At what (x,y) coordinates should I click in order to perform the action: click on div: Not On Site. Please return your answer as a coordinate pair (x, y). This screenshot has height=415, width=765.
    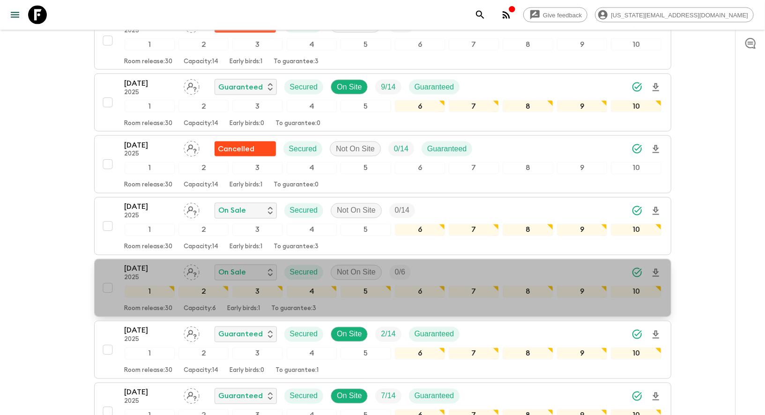
    Looking at the image, I should click on (355, 149).